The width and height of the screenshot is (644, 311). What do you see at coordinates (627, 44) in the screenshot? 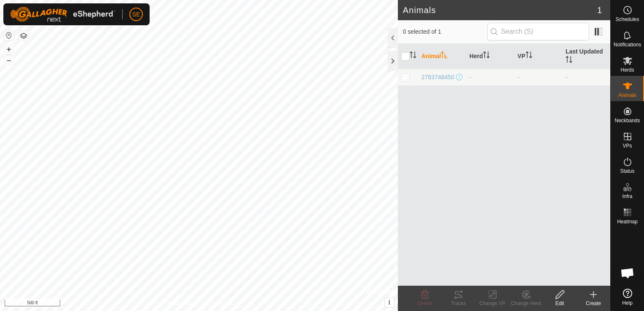
I see `span: Notifications` at bounding box center [627, 44].